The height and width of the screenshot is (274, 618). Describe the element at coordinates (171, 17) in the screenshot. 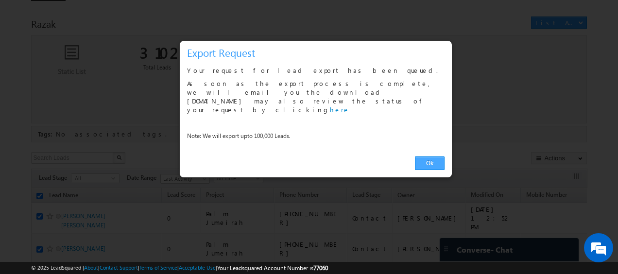

I see `div: Minimize live chat window` at that location.